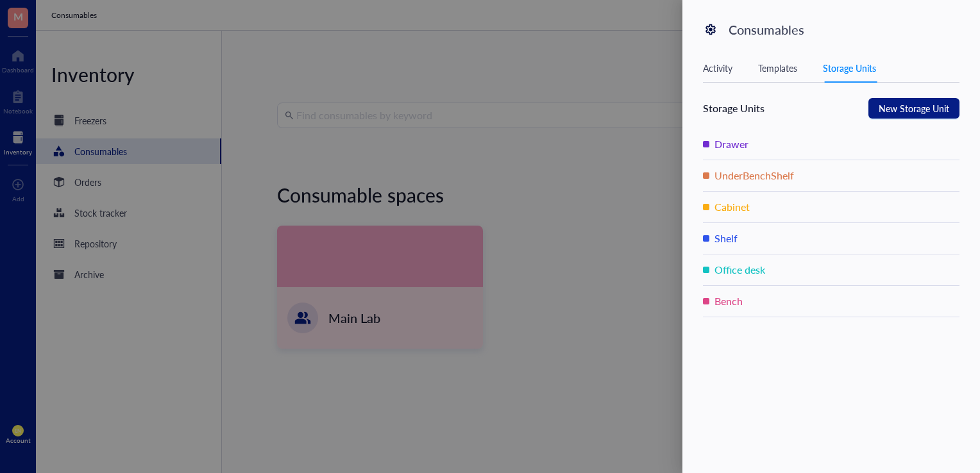 The height and width of the screenshot is (473, 980). I want to click on div: Cabinet, so click(732, 207).